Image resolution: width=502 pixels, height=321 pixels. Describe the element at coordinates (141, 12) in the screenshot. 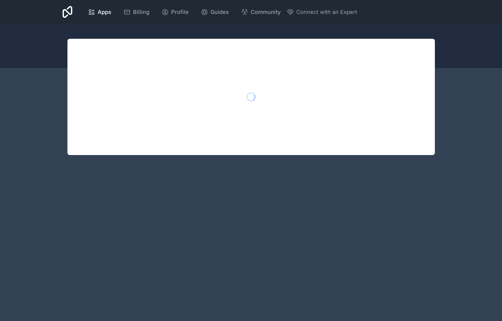

I see `span: Billing` at that location.